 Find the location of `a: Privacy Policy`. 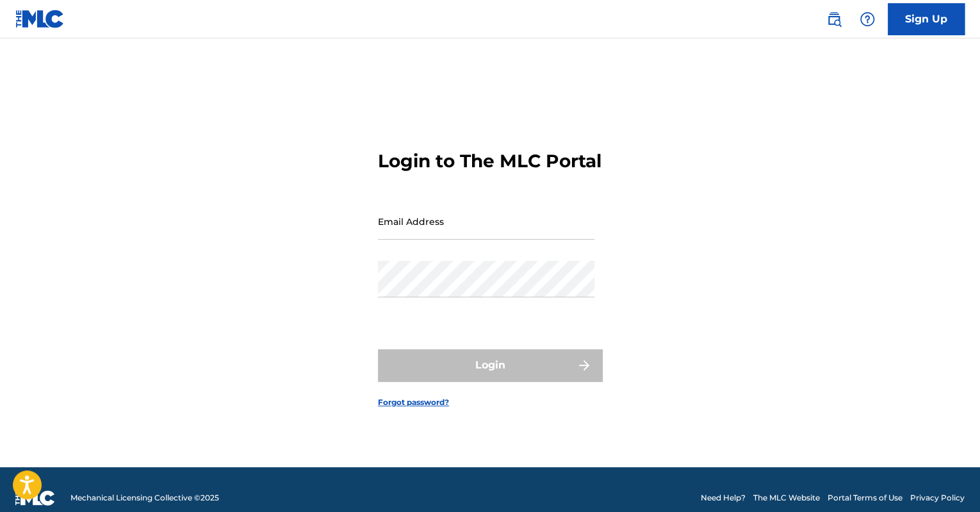

a: Privacy Policy is located at coordinates (938, 498).